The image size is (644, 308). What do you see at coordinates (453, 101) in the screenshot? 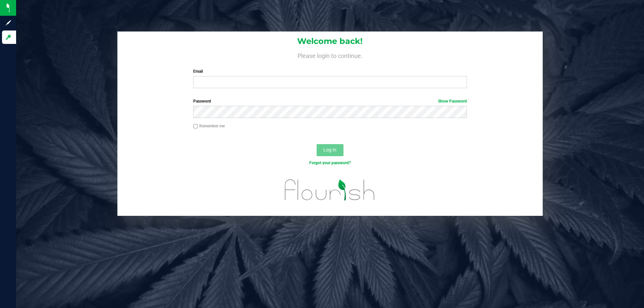
I see `a: Show Password` at bounding box center [453, 101].